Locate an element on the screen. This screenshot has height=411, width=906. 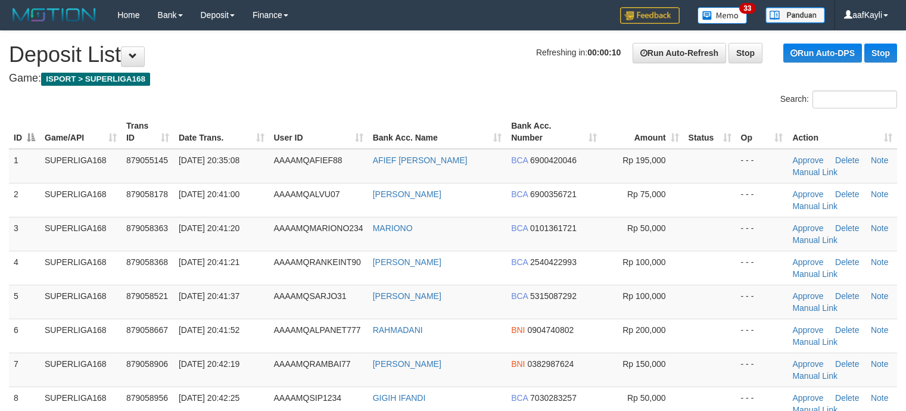
span: Copy 7030283257 to clipboard is located at coordinates (554, 398).